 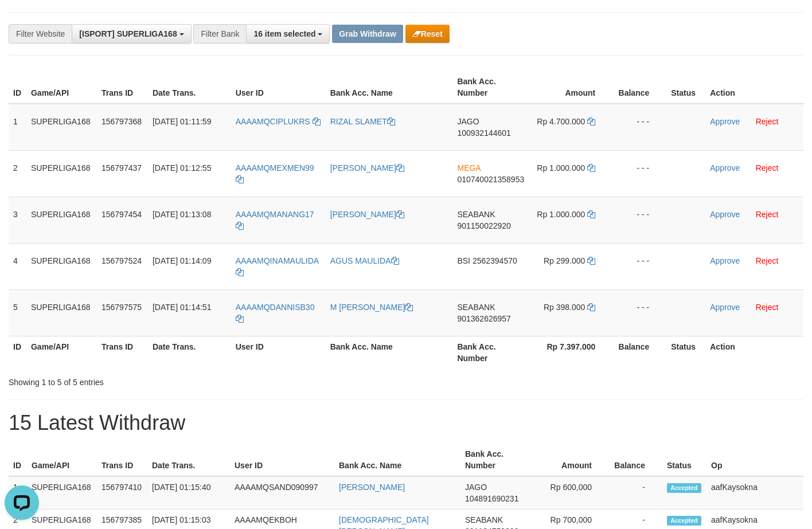 I want to click on span: Rp 398.000, so click(x=564, y=308).